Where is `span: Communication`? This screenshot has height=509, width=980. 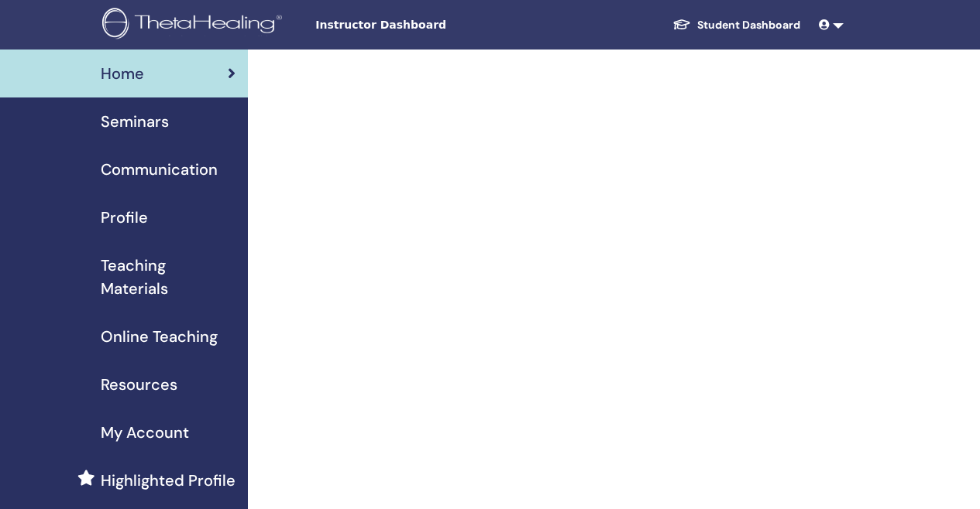
span: Communication is located at coordinates (159, 169).